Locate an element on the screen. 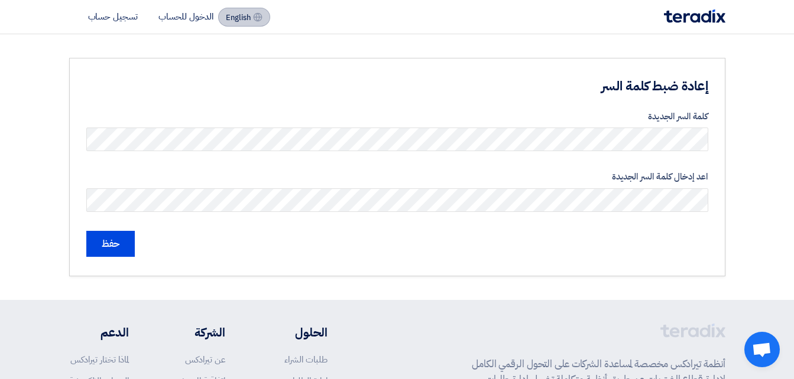  label: كلمة السر الجديدة is located at coordinates (397, 116).